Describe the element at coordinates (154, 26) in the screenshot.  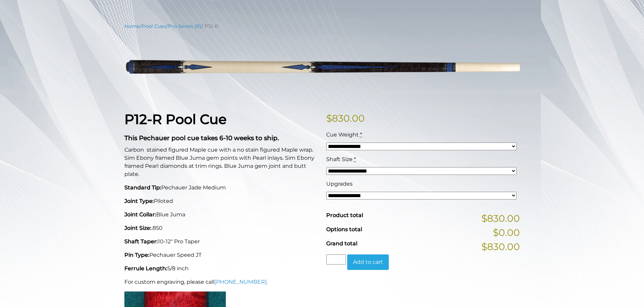
I see `a: Pool Cues` at that location.